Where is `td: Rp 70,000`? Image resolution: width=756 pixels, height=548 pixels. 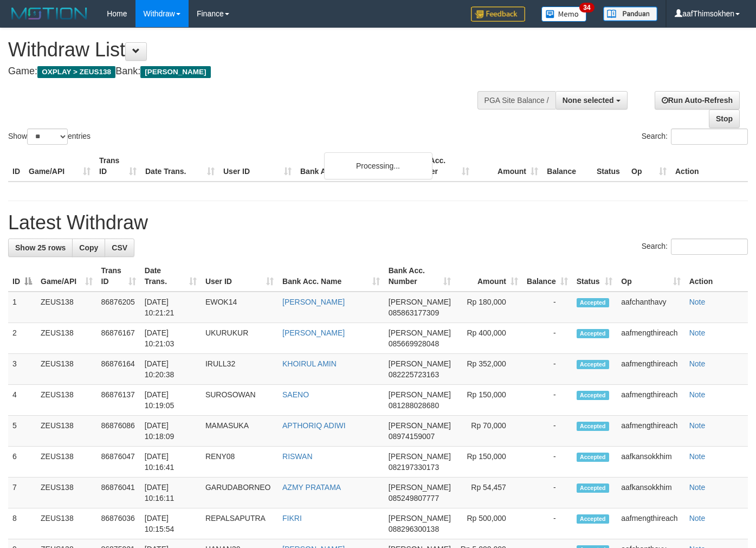
td: Rp 70,000 is located at coordinates (489, 431).